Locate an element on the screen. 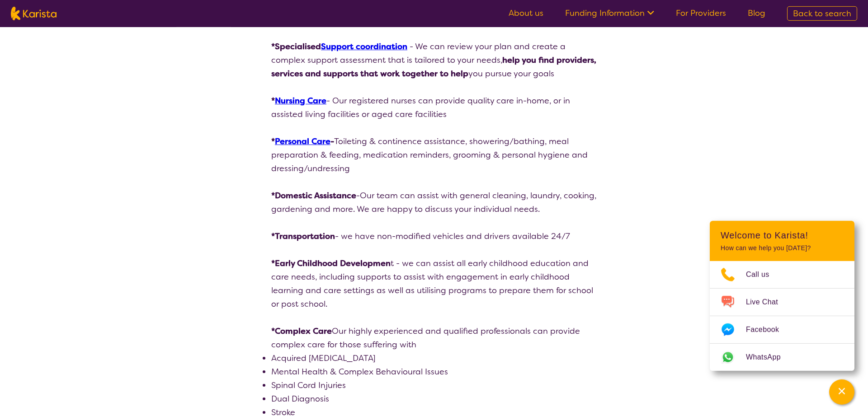 Image resolution: width=868 pixels, height=416 pixels. p: -Our team can assist with general cleaning, laundry, cooking, gardening and more. We are happy to... is located at coordinates (434, 203).